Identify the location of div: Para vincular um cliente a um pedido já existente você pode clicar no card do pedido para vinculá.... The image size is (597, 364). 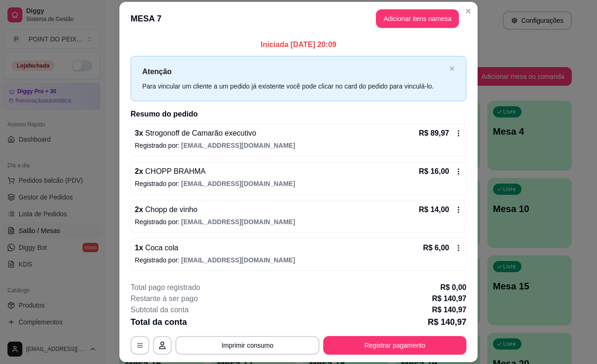
(293, 86).